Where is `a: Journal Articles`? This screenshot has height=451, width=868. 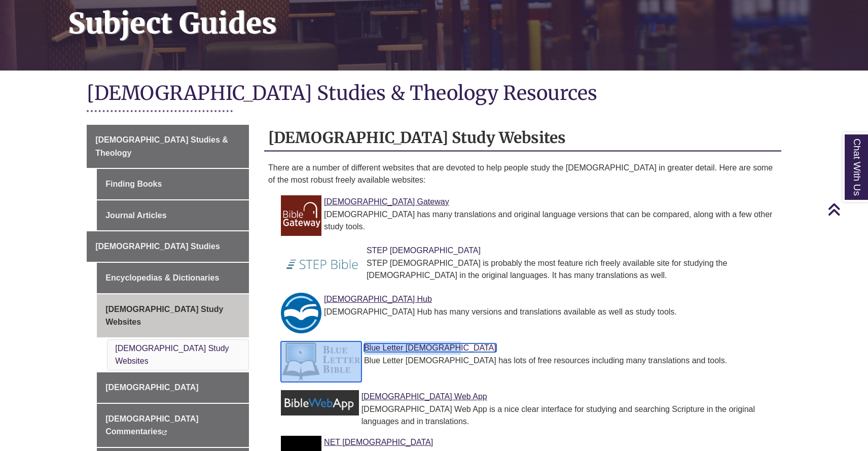 a: Journal Articles is located at coordinates (173, 215).